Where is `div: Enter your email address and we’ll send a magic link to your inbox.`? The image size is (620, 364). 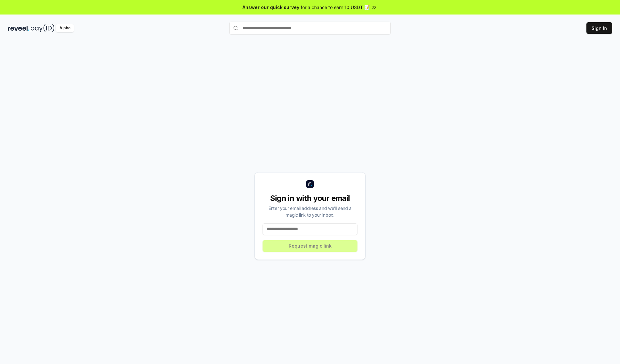 div: Enter your email address and we’ll send a magic link to your inbox. is located at coordinates (310, 211).